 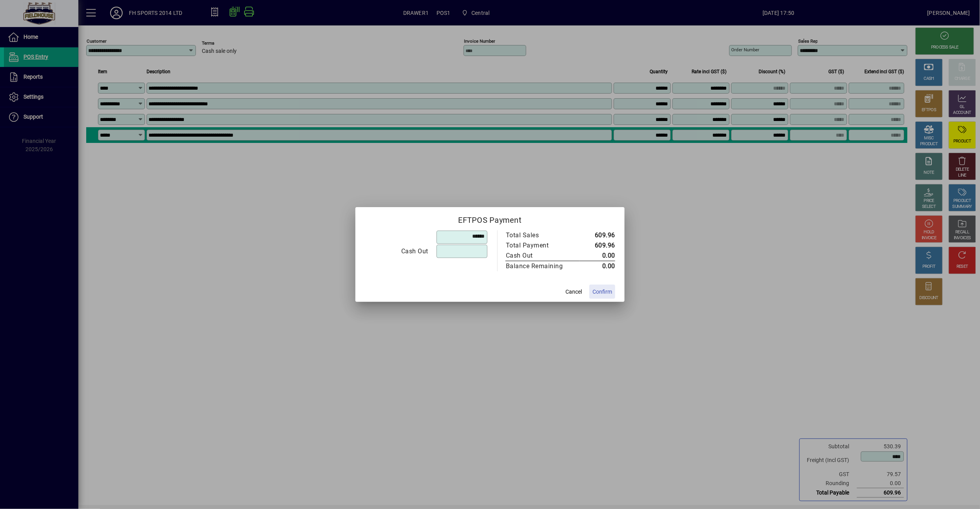 What do you see at coordinates (490, 218) in the screenshot?
I see `h2: EFTPOS Payment` at bounding box center [490, 218].